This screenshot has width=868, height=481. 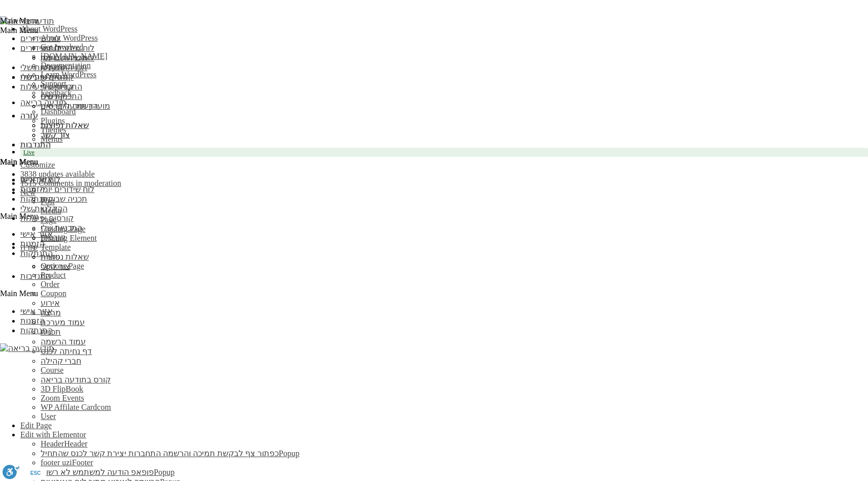 I want to click on a: חברי קהילה, so click(x=61, y=361).